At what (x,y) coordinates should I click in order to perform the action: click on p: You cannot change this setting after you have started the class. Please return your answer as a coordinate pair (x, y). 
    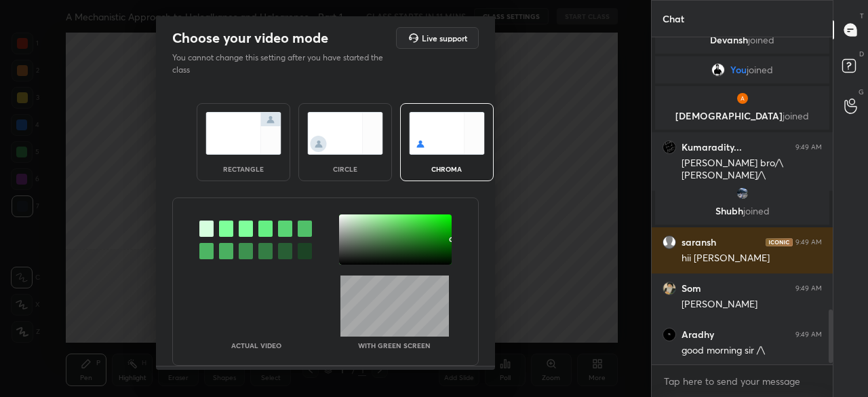
    Looking at the image, I should click on (283, 64).